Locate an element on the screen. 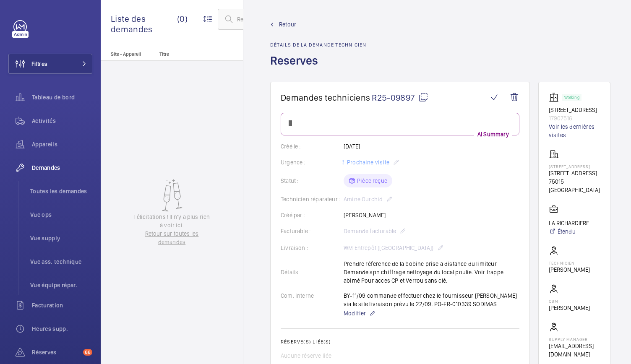 The width and height of the screenshot is (631, 364). h2: Détails de la demande technicien is located at coordinates (318, 45).